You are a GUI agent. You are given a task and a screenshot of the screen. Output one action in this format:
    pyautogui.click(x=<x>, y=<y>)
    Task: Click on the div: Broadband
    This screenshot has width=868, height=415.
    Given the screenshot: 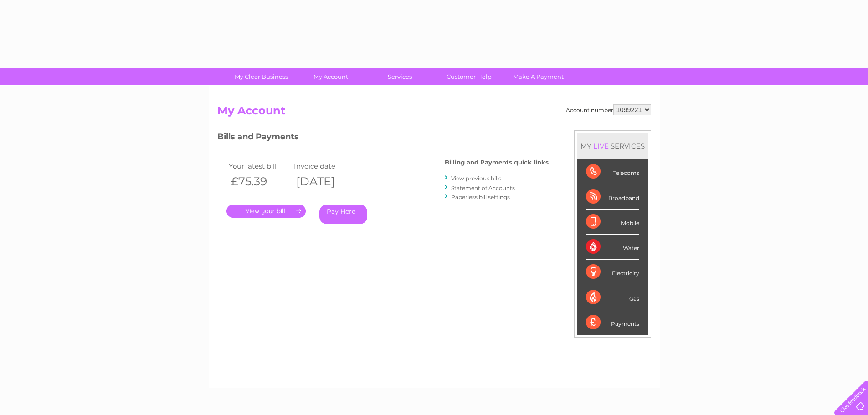 What is the action you would take?
    pyautogui.click(x=613, y=197)
    